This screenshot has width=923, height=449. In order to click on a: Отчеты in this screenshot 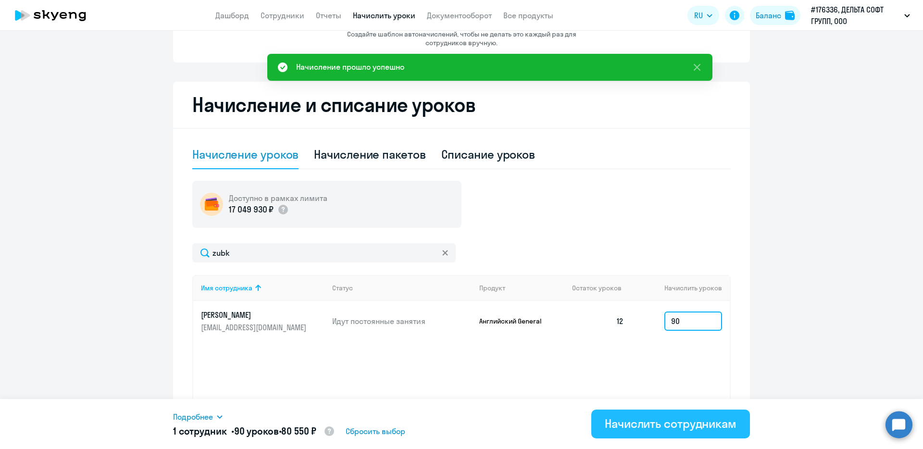, I will do `click(328, 15)`.